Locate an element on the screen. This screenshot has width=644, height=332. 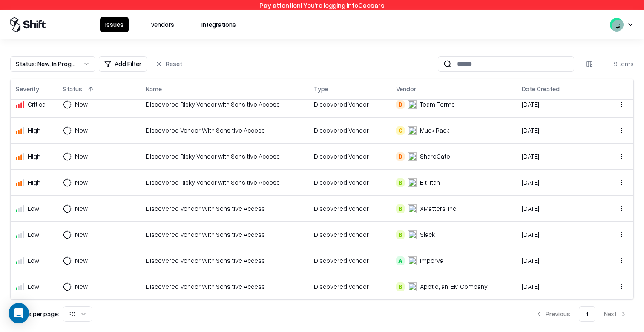
img: ShareGate is located at coordinates (412, 157).